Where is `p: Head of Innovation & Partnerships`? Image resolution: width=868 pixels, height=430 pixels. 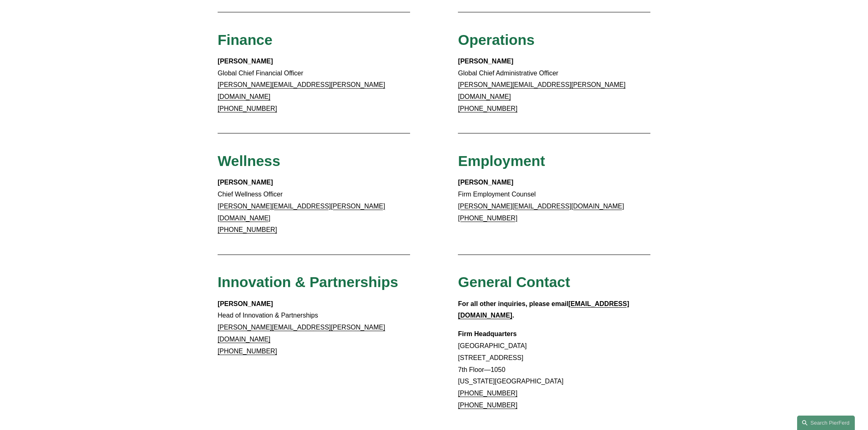 p: Head of Innovation & Partnerships is located at coordinates (314, 328).